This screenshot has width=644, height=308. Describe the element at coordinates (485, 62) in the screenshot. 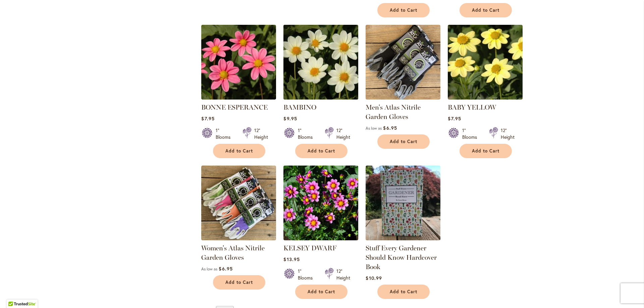

I see `img: BABY YELLOW` at that location.